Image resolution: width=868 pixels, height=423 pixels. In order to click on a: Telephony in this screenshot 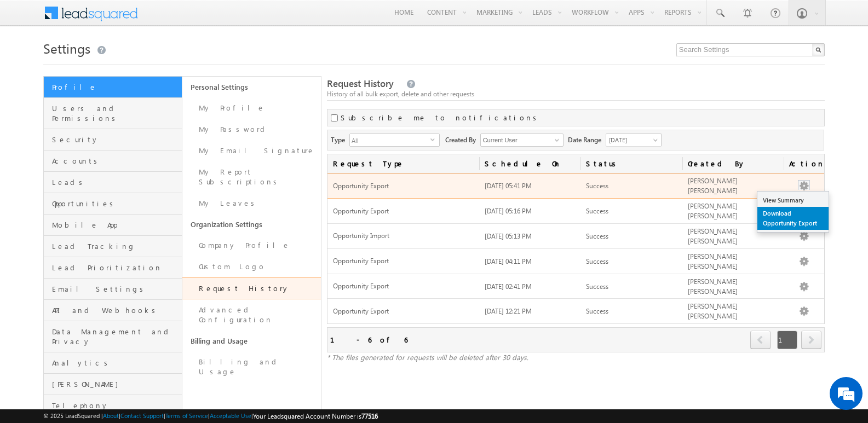, I will do `click(113, 406)`.